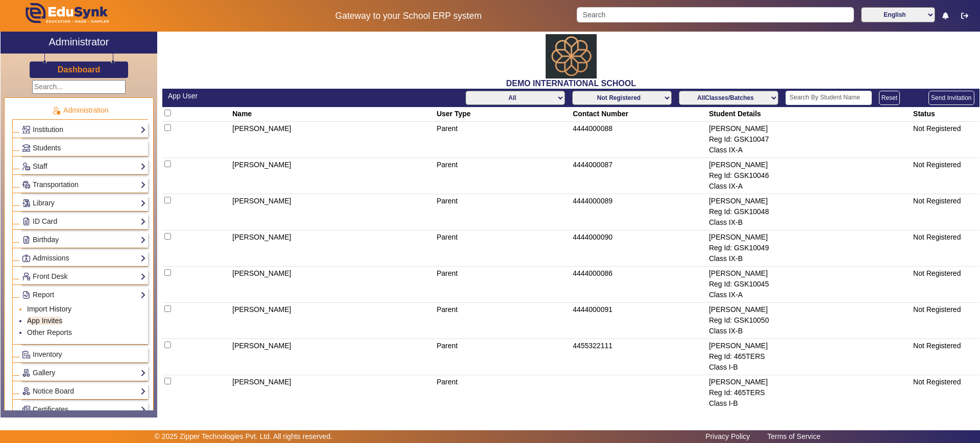 This screenshot has height=443, width=980. Describe the element at coordinates (79, 70) in the screenshot. I see `a: Dashboard` at that location.